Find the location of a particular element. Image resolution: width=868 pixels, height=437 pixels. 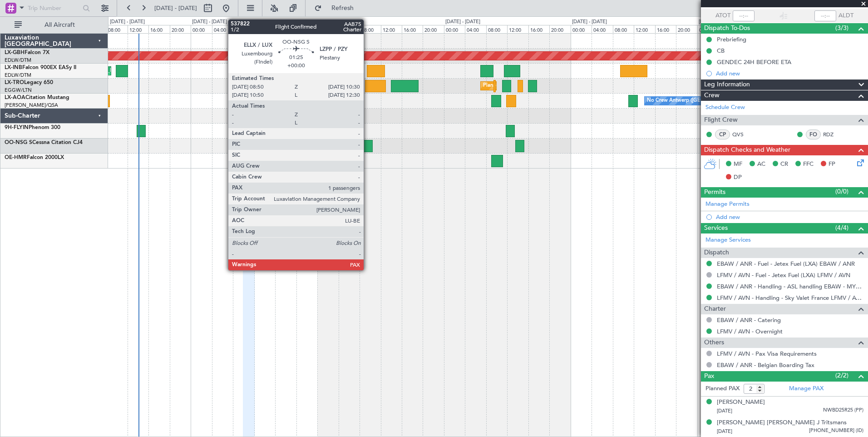

a: LFMV / AVN - Fuel - Jetex Fuel (LXA) LFMV / AVN is located at coordinates (783, 274).